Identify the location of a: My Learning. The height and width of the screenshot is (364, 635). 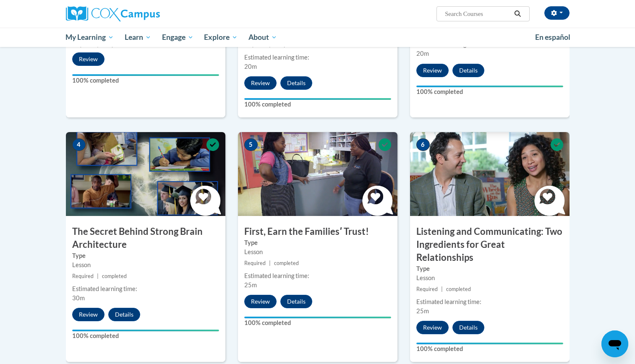
(90, 38).